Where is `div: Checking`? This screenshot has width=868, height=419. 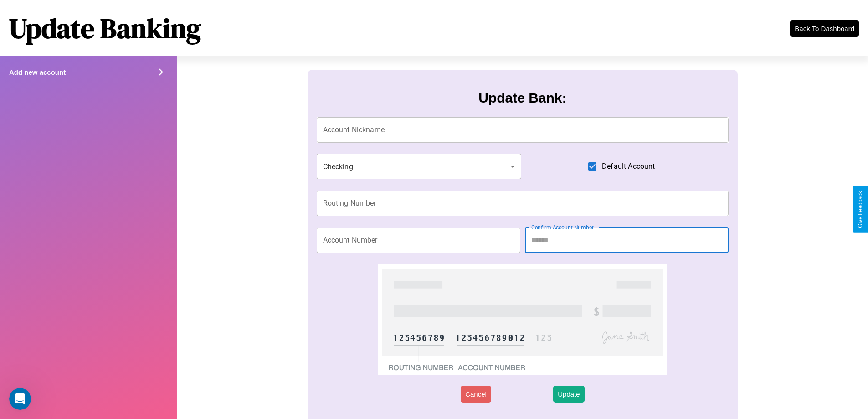
div: Checking is located at coordinates (419, 166).